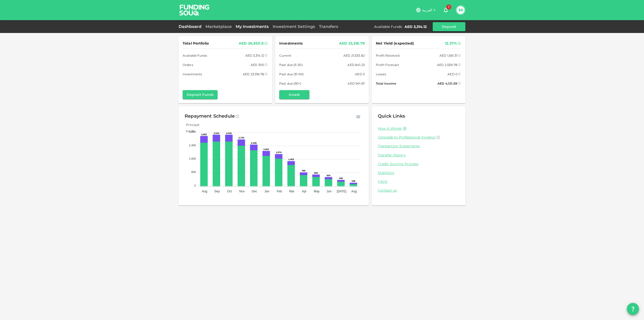 The image size is (644, 320). What do you see at coordinates (291, 74) in the screenshot?
I see `span: Past due (31-90)` at bounding box center [291, 74].